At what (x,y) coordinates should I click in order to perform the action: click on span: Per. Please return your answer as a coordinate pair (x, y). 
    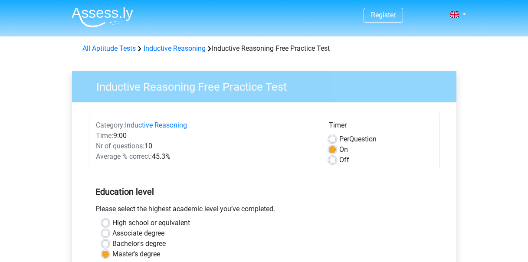
    Looking at the image, I should click on (344, 139).